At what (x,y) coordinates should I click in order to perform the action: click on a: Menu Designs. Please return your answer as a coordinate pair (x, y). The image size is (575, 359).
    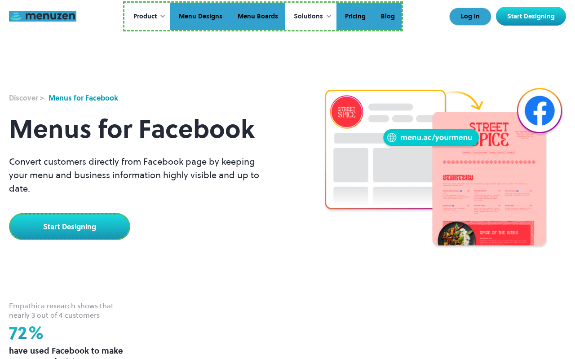
    Looking at the image, I should click on (200, 17).